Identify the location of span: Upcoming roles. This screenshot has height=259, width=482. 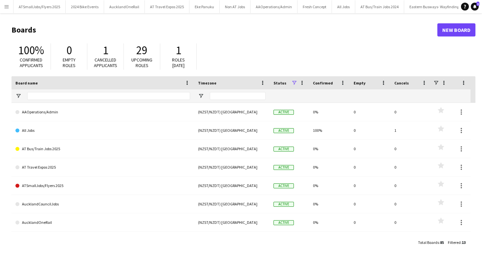
(142, 62).